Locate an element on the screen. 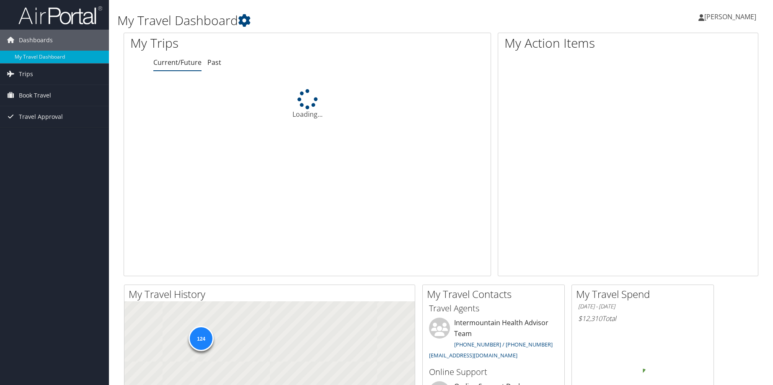 The height and width of the screenshot is (385, 773). h2: My Travel History is located at coordinates (271, 294).